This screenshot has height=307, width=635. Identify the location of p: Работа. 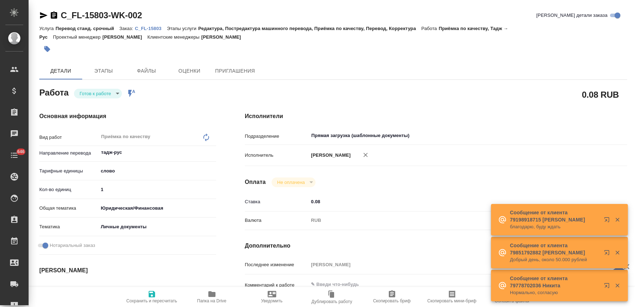
(430, 28).